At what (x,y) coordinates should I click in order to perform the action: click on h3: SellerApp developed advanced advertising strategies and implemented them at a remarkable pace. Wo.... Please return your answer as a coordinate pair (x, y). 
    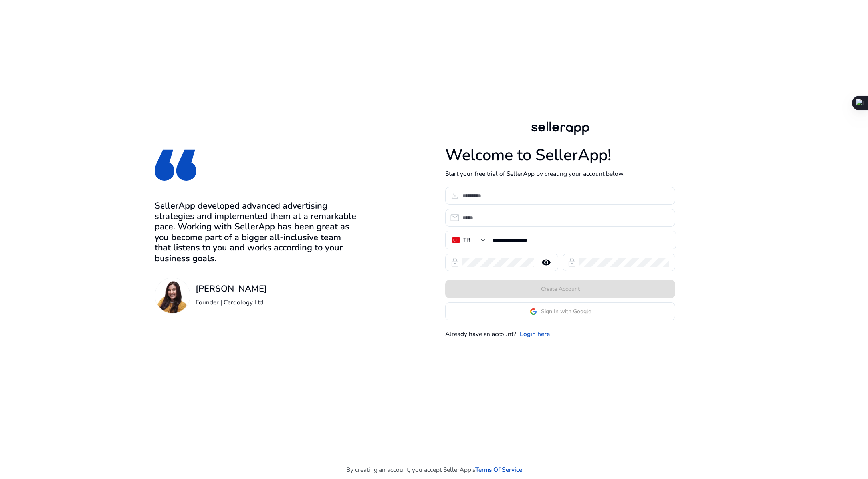
    Looking at the image, I should click on (257, 232).